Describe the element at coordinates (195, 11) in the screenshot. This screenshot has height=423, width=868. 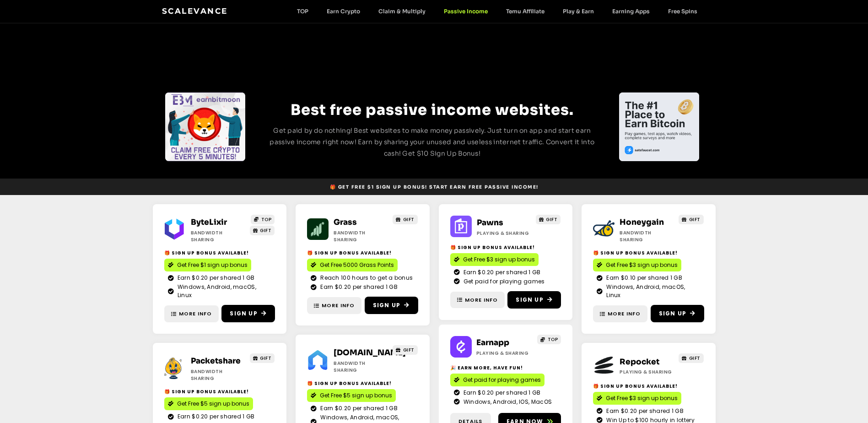
I see `a: Scalevance` at that location.